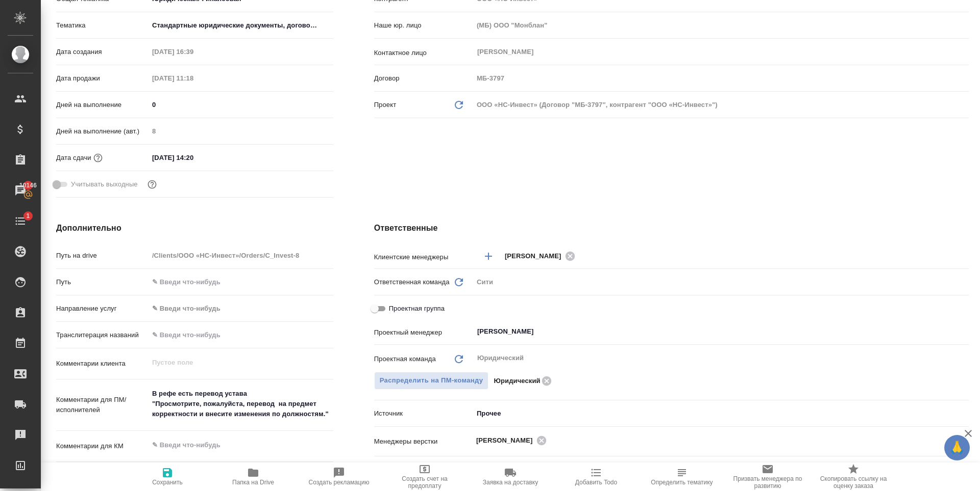 The width and height of the screenshot is (980, 491). What do you see at coordinates (102, 446) in the screenshot?
I see `p: Комментарии для КМ` at bounding box center [102, 446].